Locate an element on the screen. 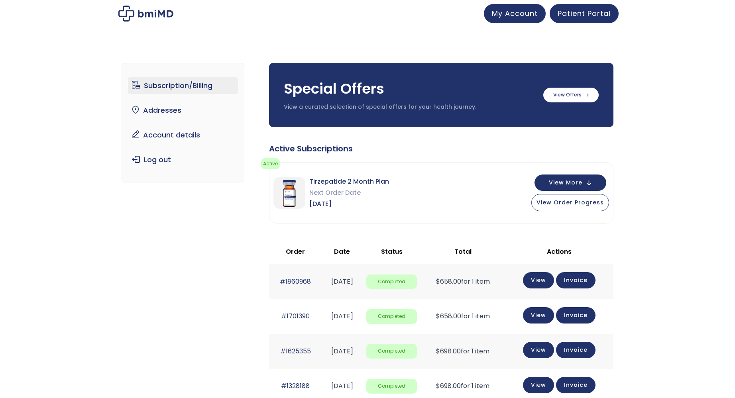 The image size is (735, 398). a: Patient Portal is located at coordinates (584, 14).